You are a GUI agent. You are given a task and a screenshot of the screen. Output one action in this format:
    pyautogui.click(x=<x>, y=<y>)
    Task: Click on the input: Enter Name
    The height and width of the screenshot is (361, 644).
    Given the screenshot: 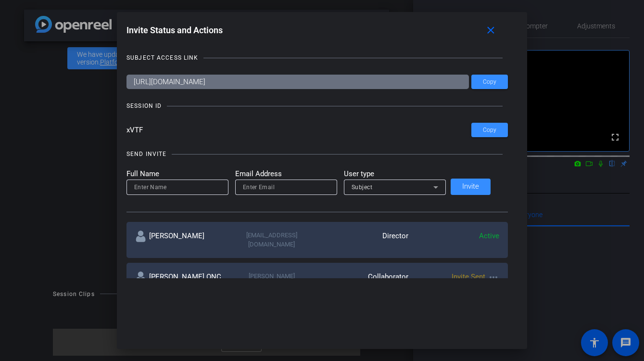 What is the action you would take?
    pyautogui.click(x=177, y=187)
    